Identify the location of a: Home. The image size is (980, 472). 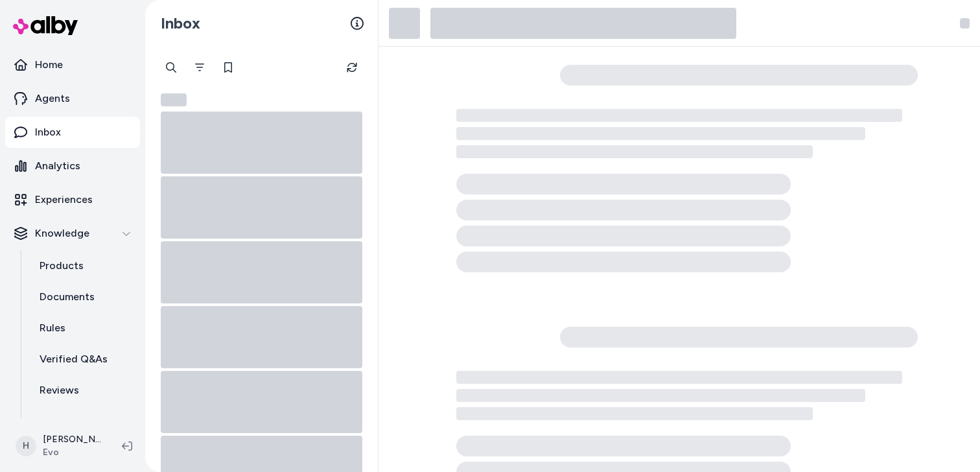
(72, 64).